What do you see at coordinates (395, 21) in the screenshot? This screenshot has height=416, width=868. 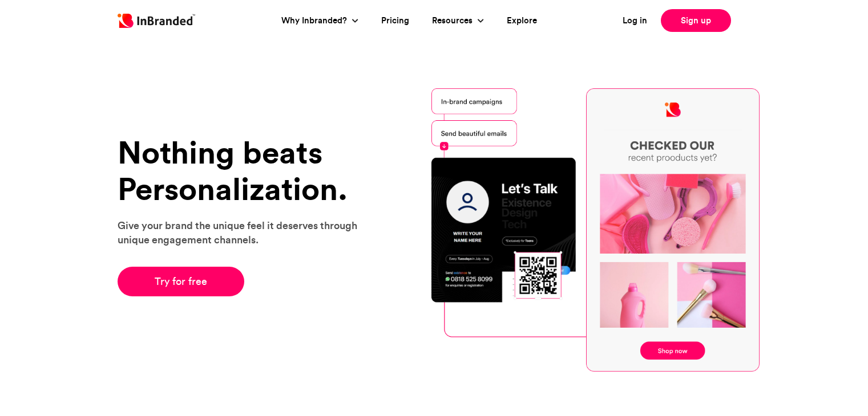 I see `a: Pricing` at bounding box center [395, 21].